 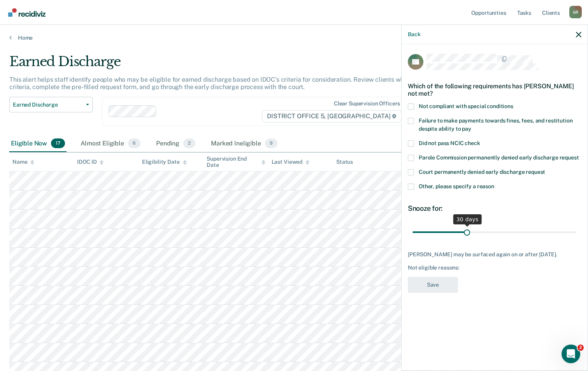 I want to click on span: Other, please specify a reason, so click(x=456, y=187).